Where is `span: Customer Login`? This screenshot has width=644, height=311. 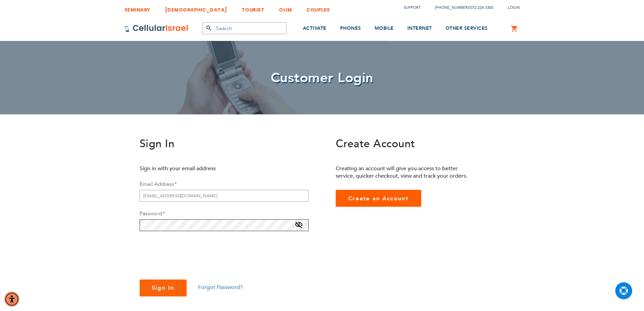 span: Customer Login is located at coordinates (322, 78).